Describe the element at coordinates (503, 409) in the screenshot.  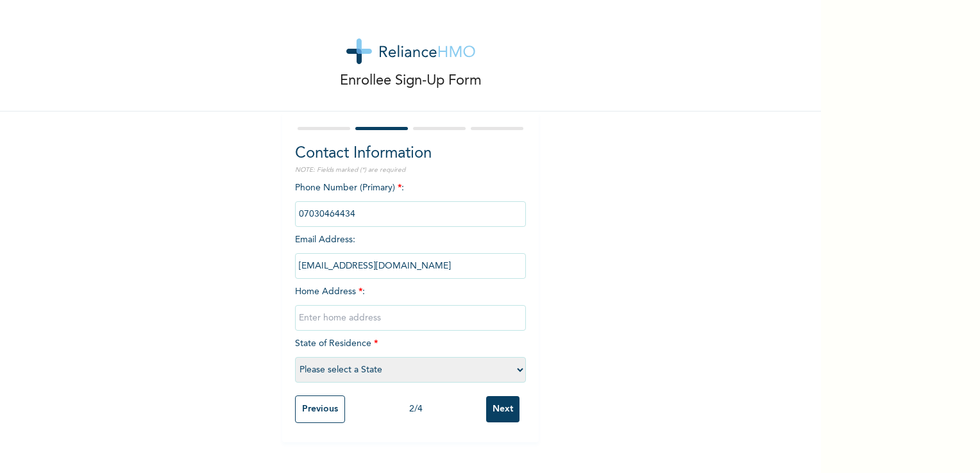
I see `input: Next` at that location.